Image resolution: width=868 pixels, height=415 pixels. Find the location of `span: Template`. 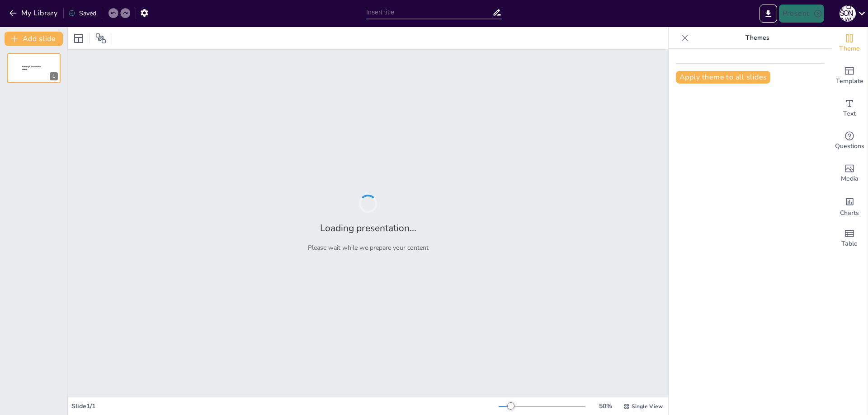

span: Template is located at coordinates (850, 81).